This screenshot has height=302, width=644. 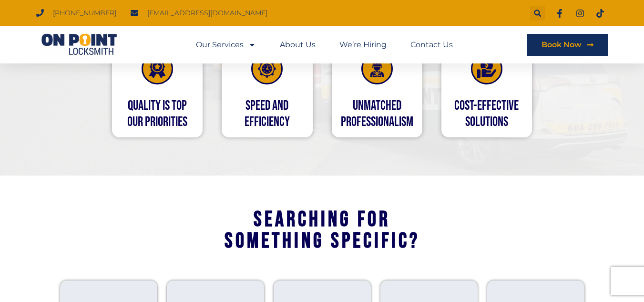 What do you see at coordinates (431, 45) in the screenshot?
I see `a: Contact Us` at bounding box center [431, 45].